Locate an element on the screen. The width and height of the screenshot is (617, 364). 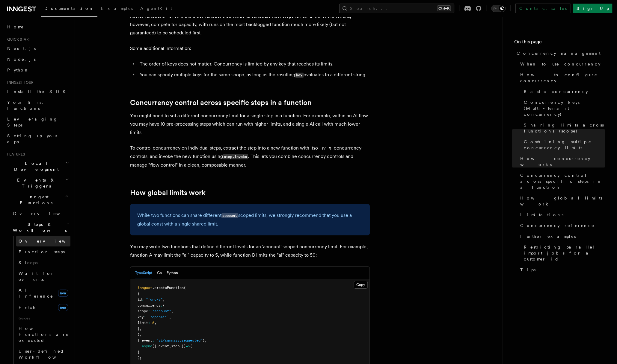
span: scope is located at coordinates (142, 311).